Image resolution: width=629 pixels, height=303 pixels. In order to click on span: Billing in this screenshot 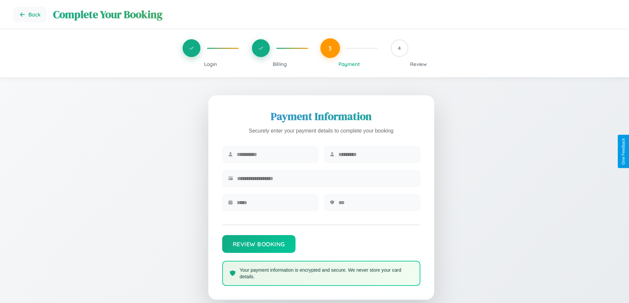, I will do `click(280, 64)`.